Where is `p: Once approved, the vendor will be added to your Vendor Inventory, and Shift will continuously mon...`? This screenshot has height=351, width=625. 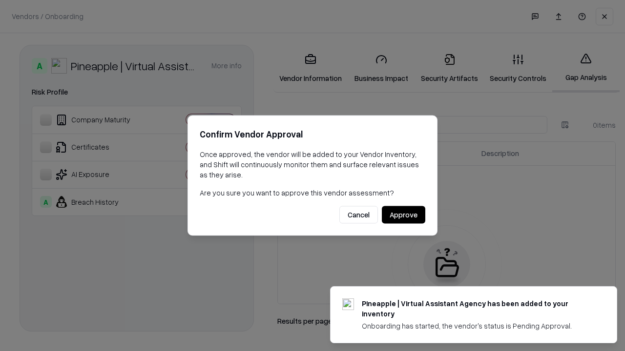
p: Once approved, the vendor will be added to your Vendor Inventory, and Shift will continuously mon... is located at coordinates (312, 164).